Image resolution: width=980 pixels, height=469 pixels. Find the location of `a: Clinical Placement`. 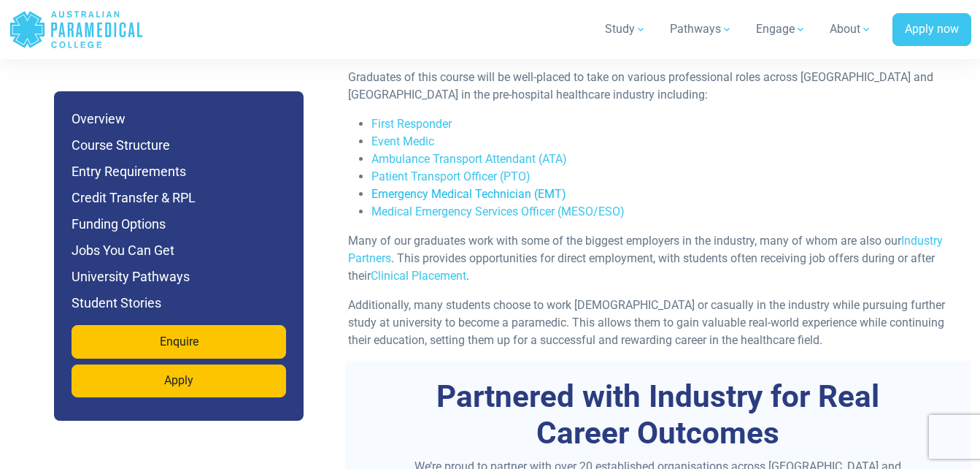

a: Clinical Placement is located at coordinates (418, 275).